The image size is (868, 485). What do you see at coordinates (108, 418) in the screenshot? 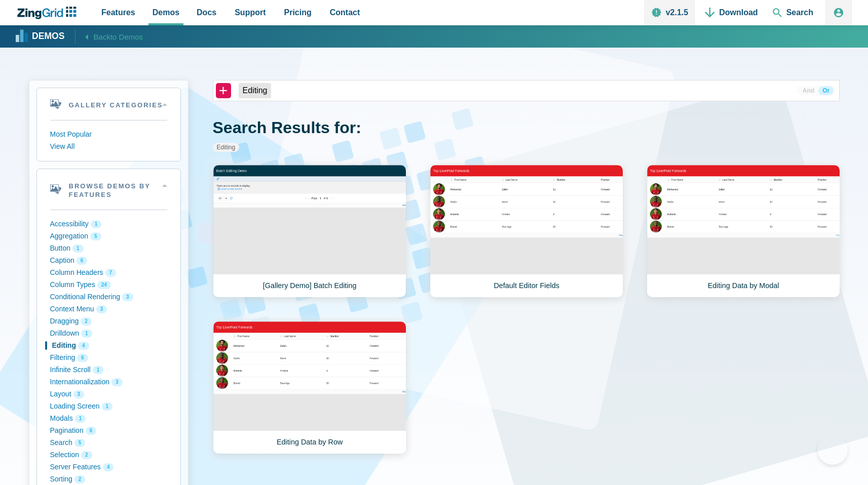
I see `button: Modals 1` at bounding box center [108, 418].